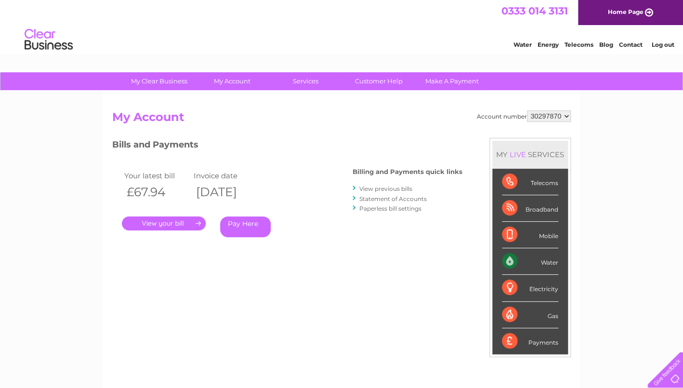 This screenshot has height=388, width=683. What do you see at coordinates (535, 11) in the screenshot?
I see `a: 0333 014 3131` at bounding box center [535, 11].